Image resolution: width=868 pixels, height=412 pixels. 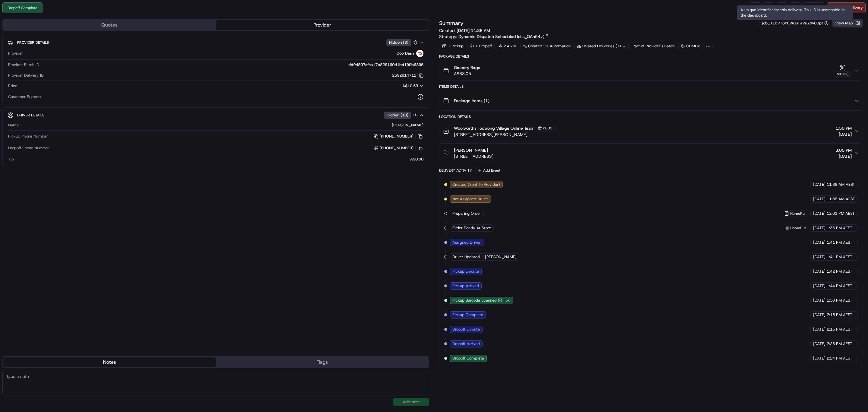 I want to click on span: Provider Batch ID, so click(x=24, y=65).